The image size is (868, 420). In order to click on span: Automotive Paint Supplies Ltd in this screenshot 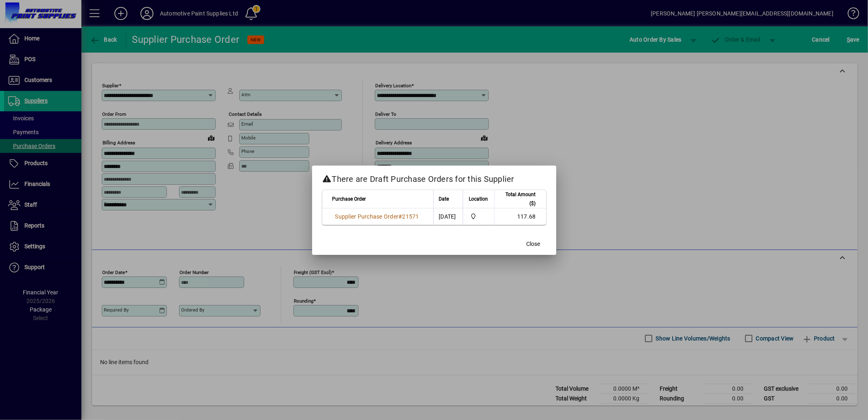, I will do `click(479, 216)`.